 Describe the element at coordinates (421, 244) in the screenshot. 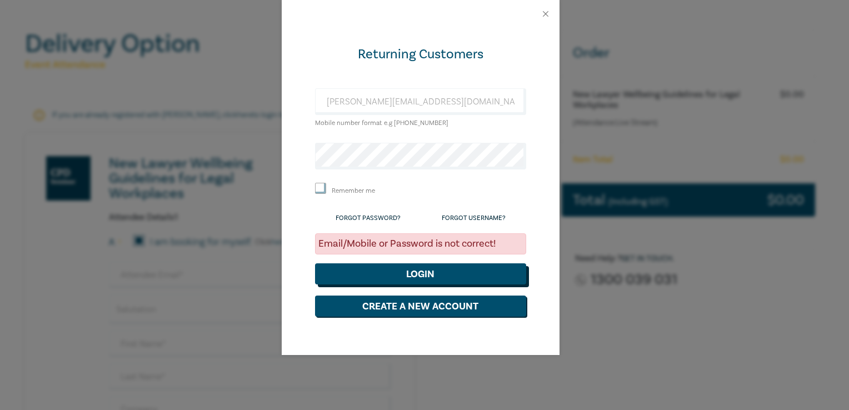

I see `div: Email/Mobile or Password is not correct!` at that location.